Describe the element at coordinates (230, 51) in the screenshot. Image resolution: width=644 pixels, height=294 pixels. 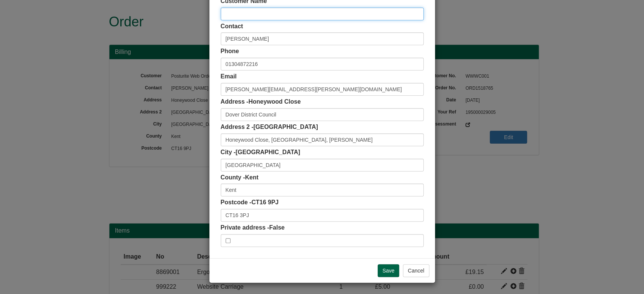
I see `label: Phone` at that location.